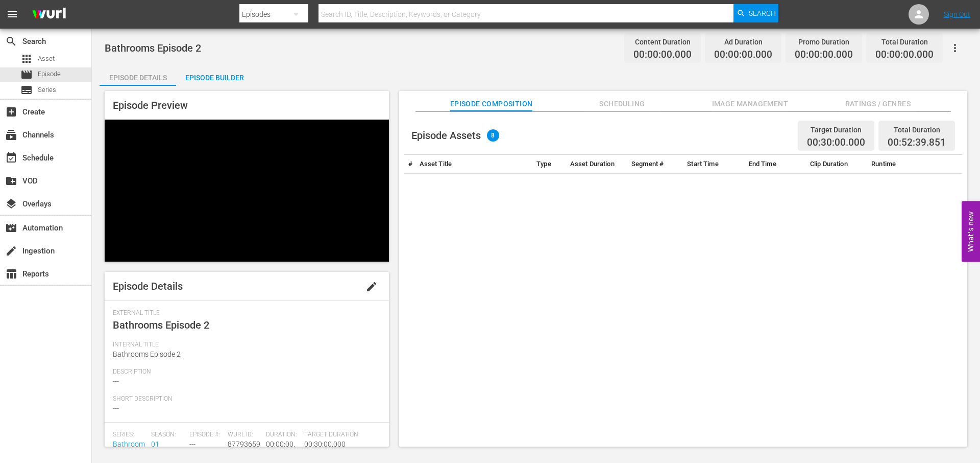  What do you see at coordinates (49, 15) in the screenshot?
I see `img: ans4CAIJ8jUAAAAAAAAAAAAAAAAAAAAAAAAgQb4GAAAAAAAAAAAAAAAAAAAAAAAAJMjXAAAAAAAAAAAAAAAAAAAAAAAAgAT5G...` at bounding box center [49, 15].